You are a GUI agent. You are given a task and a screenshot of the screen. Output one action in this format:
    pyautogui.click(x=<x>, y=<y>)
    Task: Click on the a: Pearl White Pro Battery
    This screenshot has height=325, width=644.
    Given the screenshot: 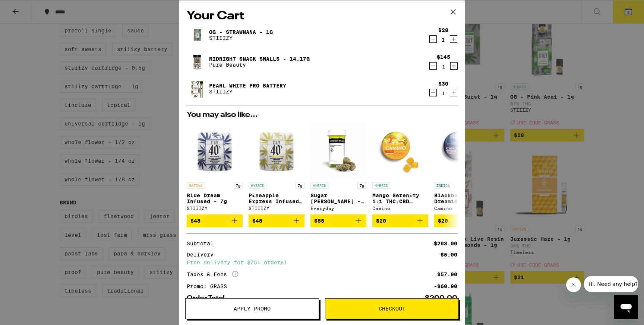 What is the action you would take?
    pyautogui.click(x=247, y=86)
    